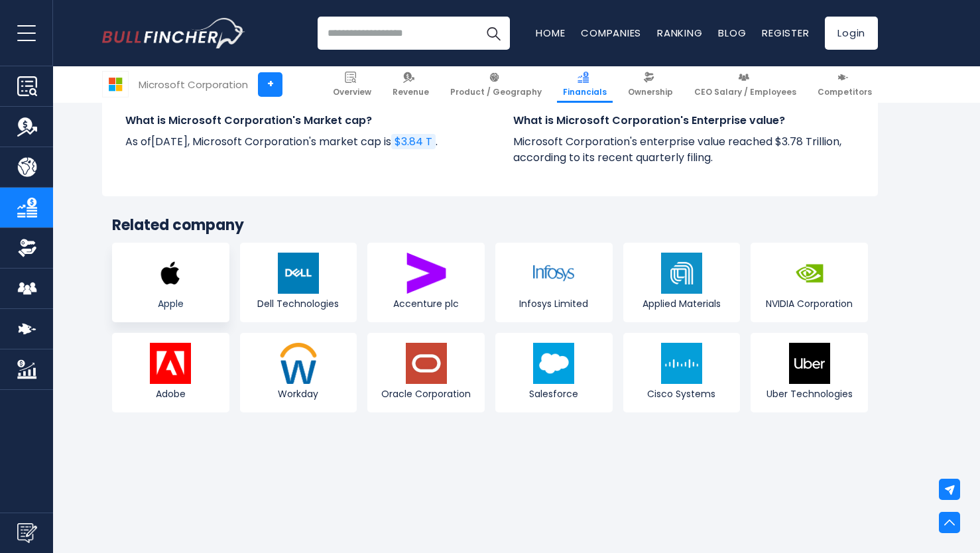 Image resolution: width=980 pixels, height=553 pixels. I want to click on img: ACN logo, so click(427, 273).